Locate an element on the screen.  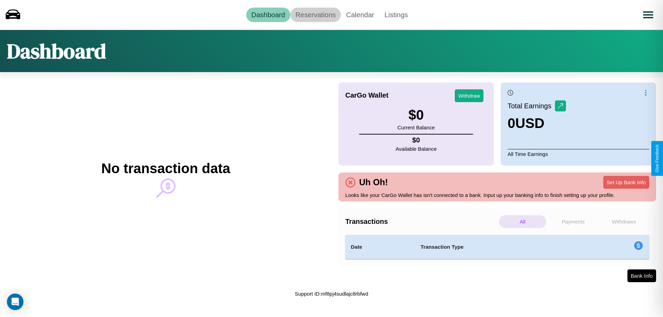
button: Withdraw is located at coordinates (469, 96).